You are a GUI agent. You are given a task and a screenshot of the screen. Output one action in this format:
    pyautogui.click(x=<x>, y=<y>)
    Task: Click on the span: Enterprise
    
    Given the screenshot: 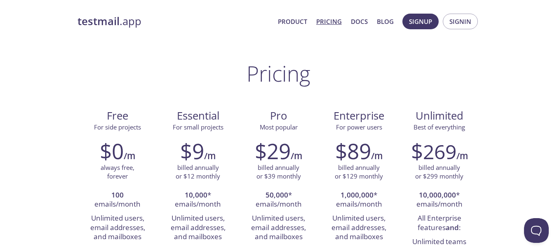 What is the action you would take?
    pyautogui.click(x=358, y=116)
    